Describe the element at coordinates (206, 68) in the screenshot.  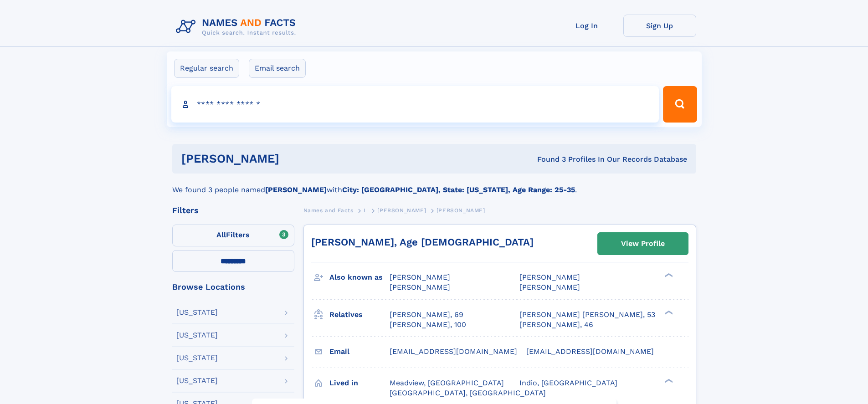
I see `label: Regular search` at that location.